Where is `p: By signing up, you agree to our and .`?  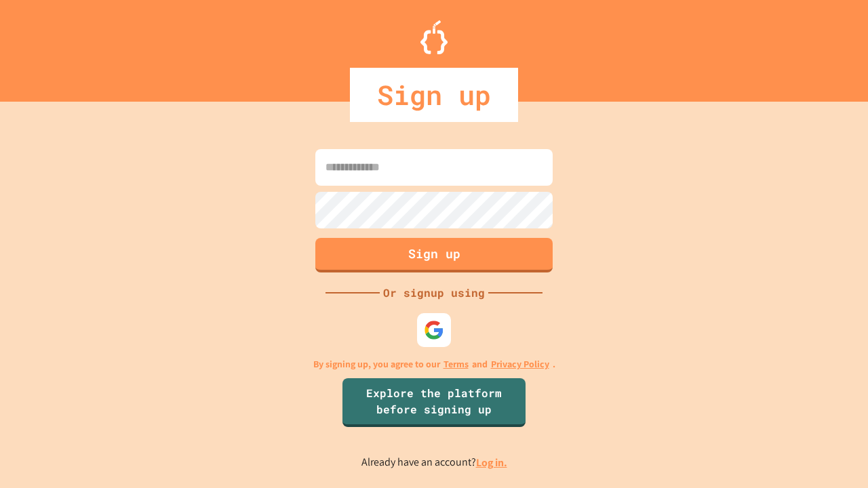 p: By signing up, you agree to our and . is located at coordinates (434, 365).